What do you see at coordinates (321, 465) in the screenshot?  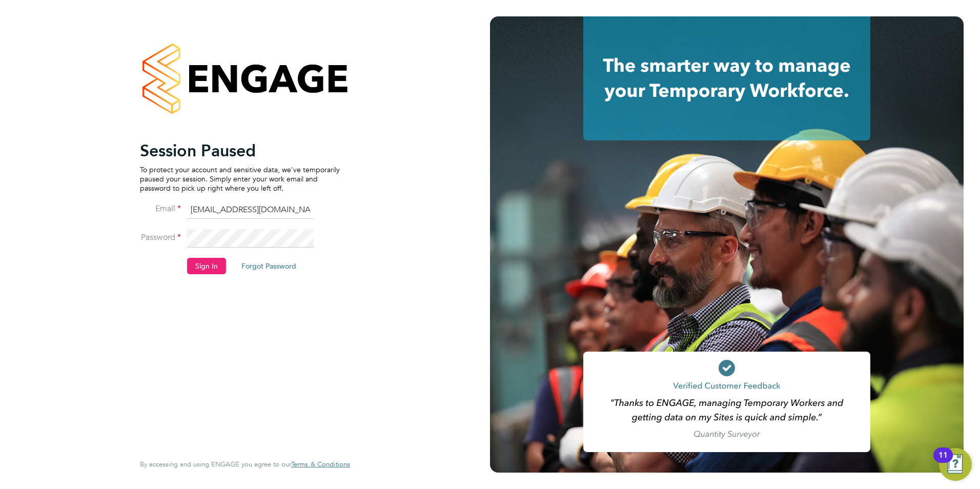 I see `a: Terms & Conditions` at bounding box center [321, 465].